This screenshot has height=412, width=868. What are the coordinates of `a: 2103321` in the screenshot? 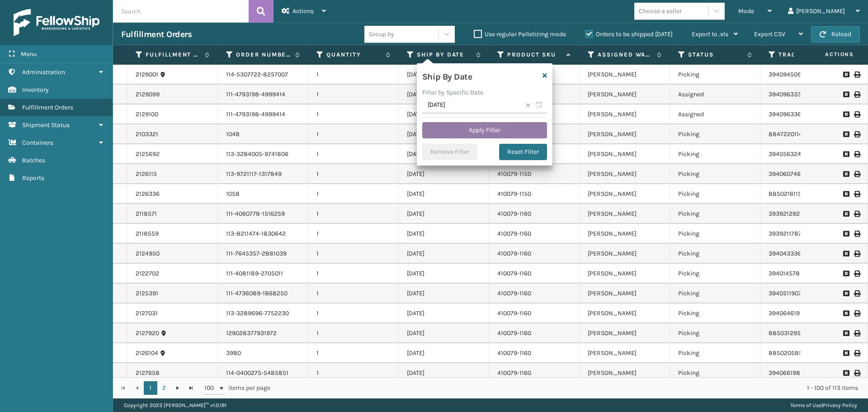 It's located at (147, 134).